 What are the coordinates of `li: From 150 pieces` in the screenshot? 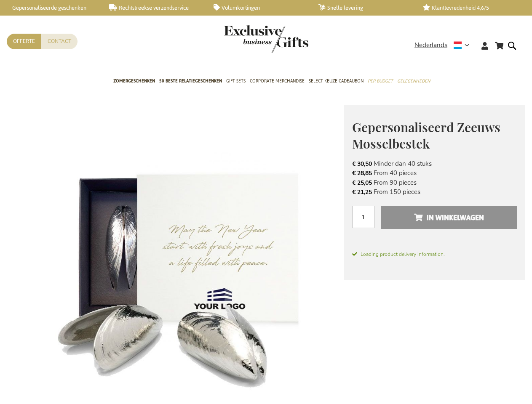 It's located at (434, 191).